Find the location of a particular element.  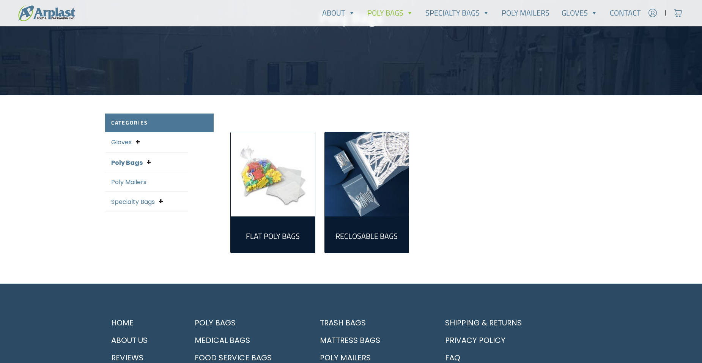

a: About is located at coordinates (339, 13).